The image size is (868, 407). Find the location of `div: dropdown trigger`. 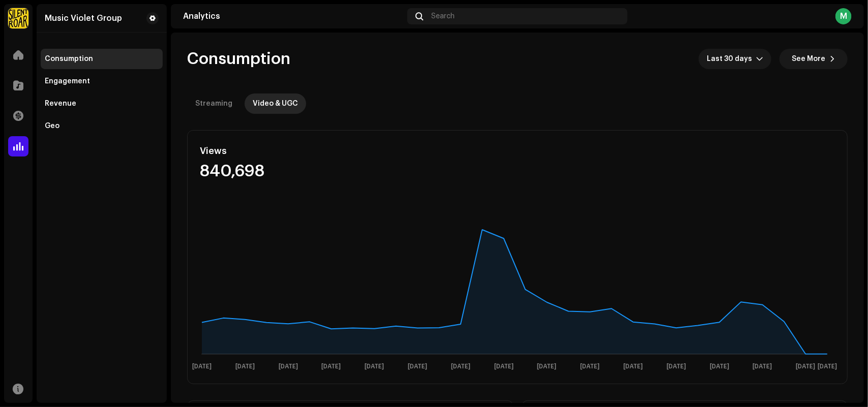

div: dropdown trigger is located at coordinates (760, 59).